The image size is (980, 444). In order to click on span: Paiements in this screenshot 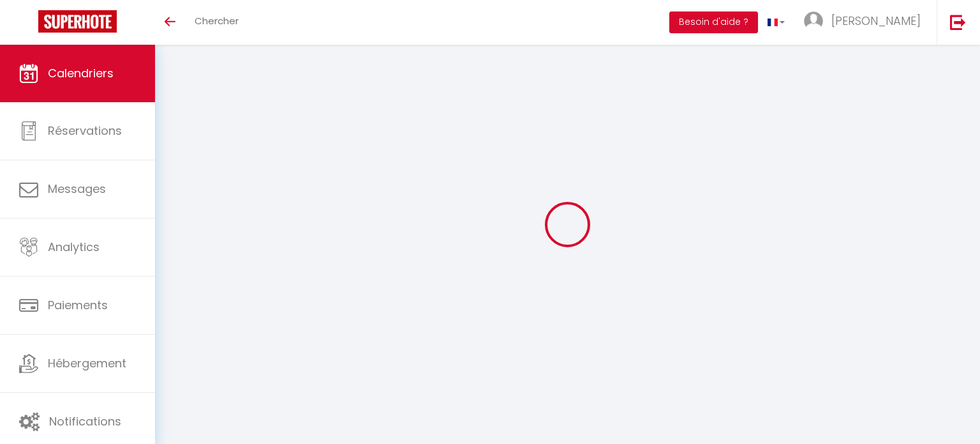, I will do `click(78, 305)`.